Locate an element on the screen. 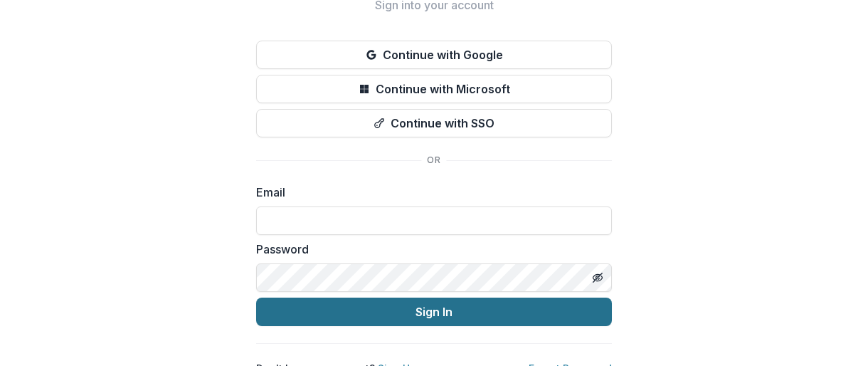  button: Continue with SSO is located at coordinates (434, 124).